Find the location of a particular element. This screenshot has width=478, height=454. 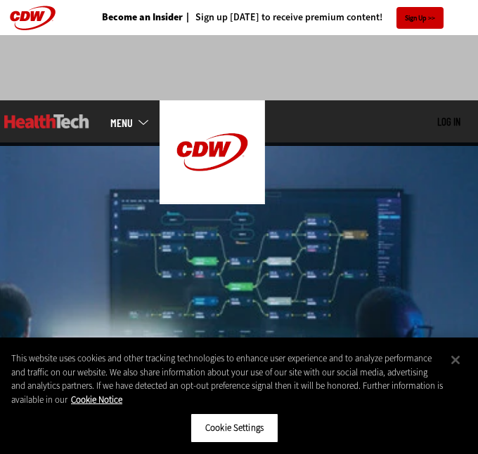

a: More information about your privacy is located at coordinates (96, 400).